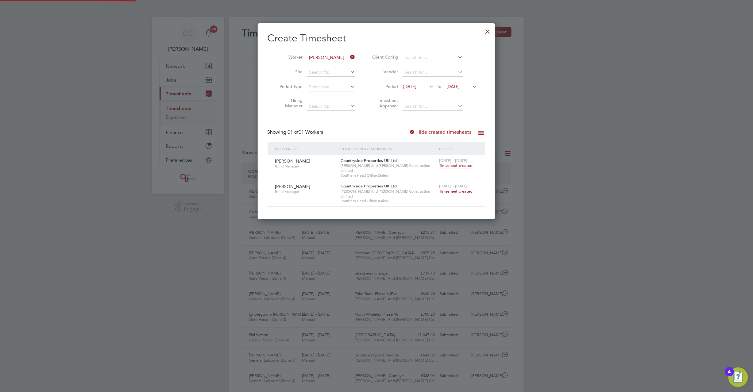 This screenshot has width=753, height=392. Describe the element at coordinates (738, 377) in the screenshot. I see `button: Open Resource Center, 4 new notifications` at that location.